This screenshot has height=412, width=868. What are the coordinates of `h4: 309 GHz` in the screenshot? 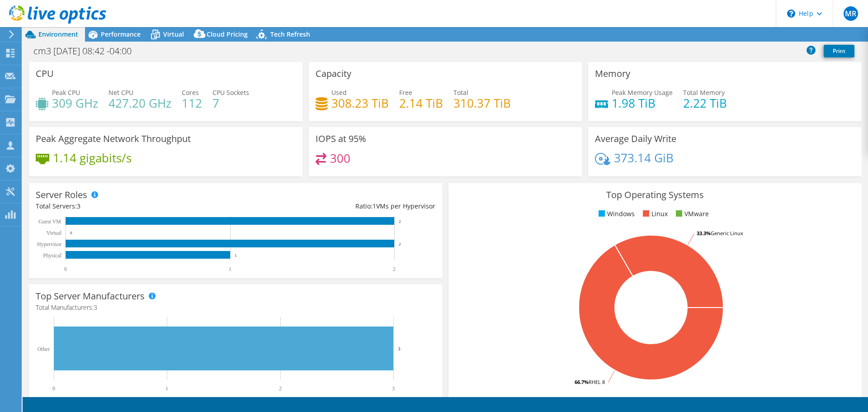 It's located at (75, 104).